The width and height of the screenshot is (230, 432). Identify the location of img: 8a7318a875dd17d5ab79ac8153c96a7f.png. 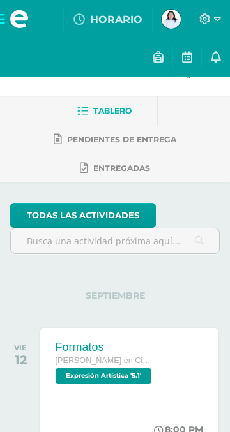
(171, 19).